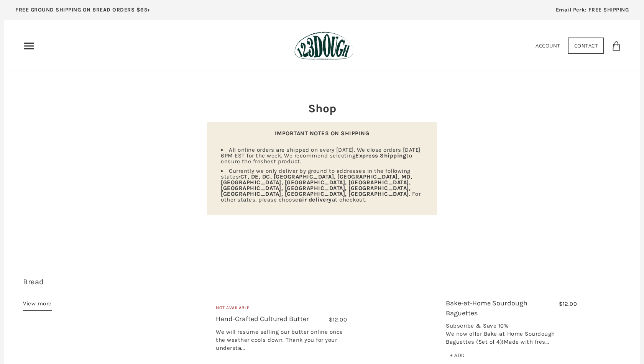 Image resolution: width=644 pixels, height=364 pixels. What do you see at coordinates (380, 156) in the screenshot?
I see `strong: Express Shipping` at bounding box center [380, 156].